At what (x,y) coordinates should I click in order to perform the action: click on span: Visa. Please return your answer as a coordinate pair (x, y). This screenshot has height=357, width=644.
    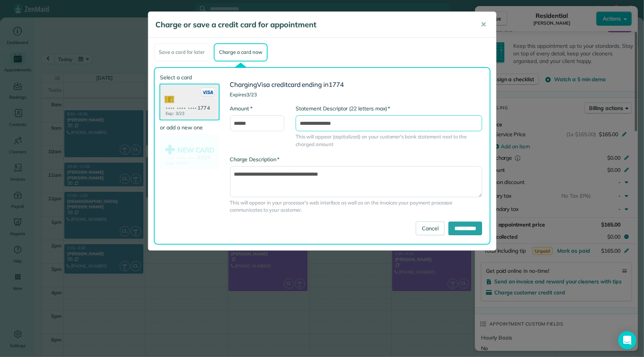
    Looking at the image, I should click on (263, 84).